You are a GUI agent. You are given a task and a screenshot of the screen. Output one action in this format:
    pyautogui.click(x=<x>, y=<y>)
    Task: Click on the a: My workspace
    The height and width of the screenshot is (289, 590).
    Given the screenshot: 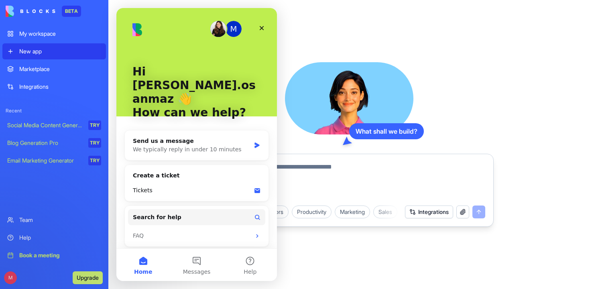 What is the action you would take?
    pyautogui.click(x=54, y=34)
    